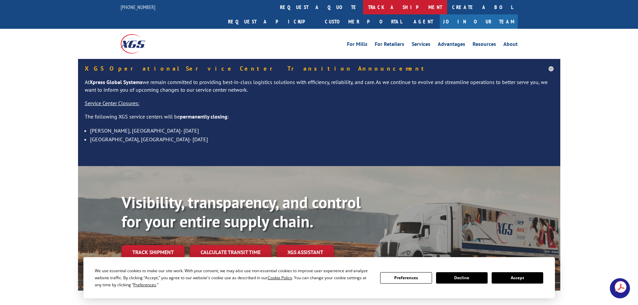  I want to click on a: Services, so click(421, 45).